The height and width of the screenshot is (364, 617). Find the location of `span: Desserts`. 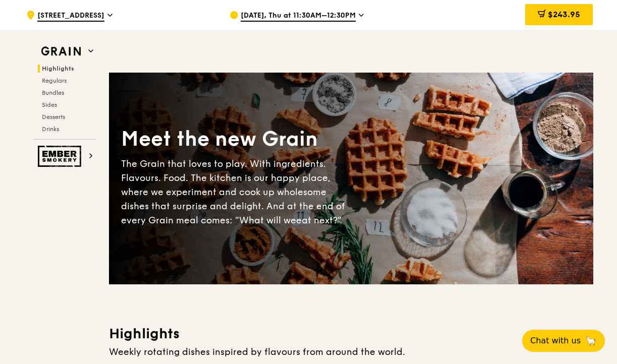

span: Desserts is located at coordinates (53, 117).